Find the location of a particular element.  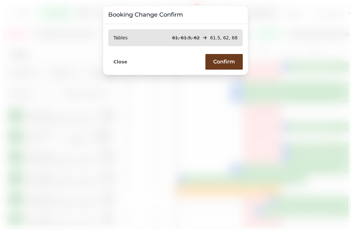

button: Close is located at coordinates (120, 62).